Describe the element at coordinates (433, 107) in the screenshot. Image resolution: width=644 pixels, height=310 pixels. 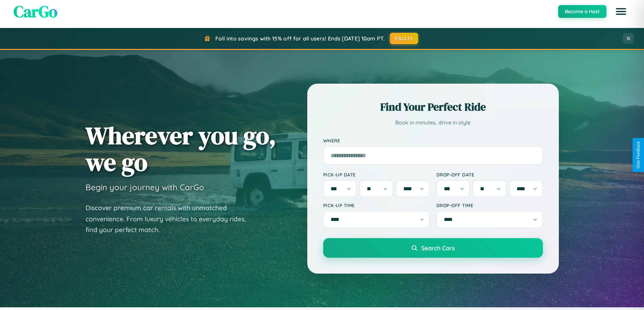
I see `h2: Find Your Perfect Ride` at that location.